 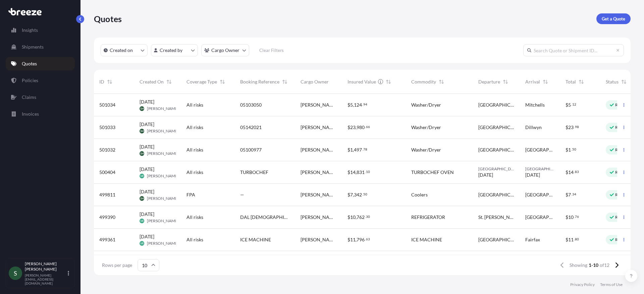 I want to click on span: 80, so click(x=577, y=239).